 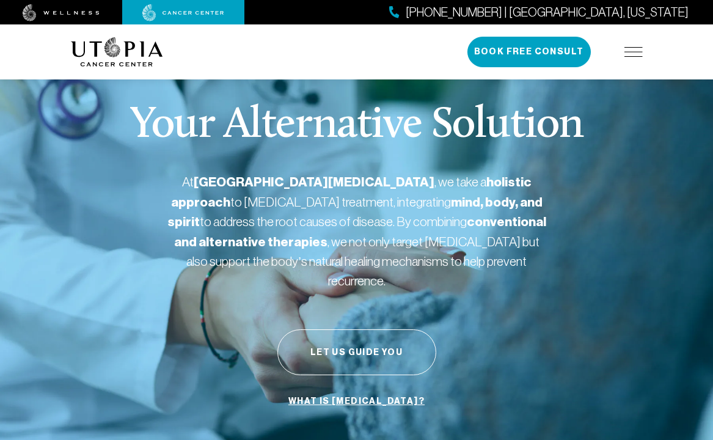 I want to click on button: Book Free Consult, so click(x=529, y=52).